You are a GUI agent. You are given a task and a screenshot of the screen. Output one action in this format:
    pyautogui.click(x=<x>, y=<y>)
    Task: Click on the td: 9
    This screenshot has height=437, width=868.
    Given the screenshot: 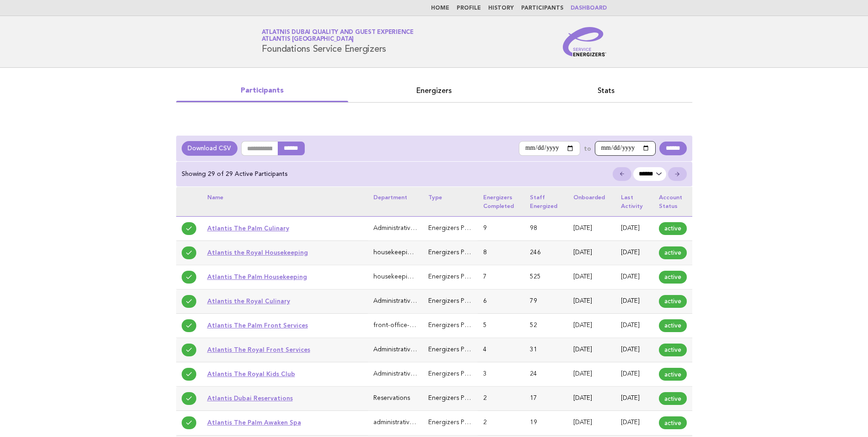 What is the action you would take?
    pyautogui.click(x=501, y=228)
    